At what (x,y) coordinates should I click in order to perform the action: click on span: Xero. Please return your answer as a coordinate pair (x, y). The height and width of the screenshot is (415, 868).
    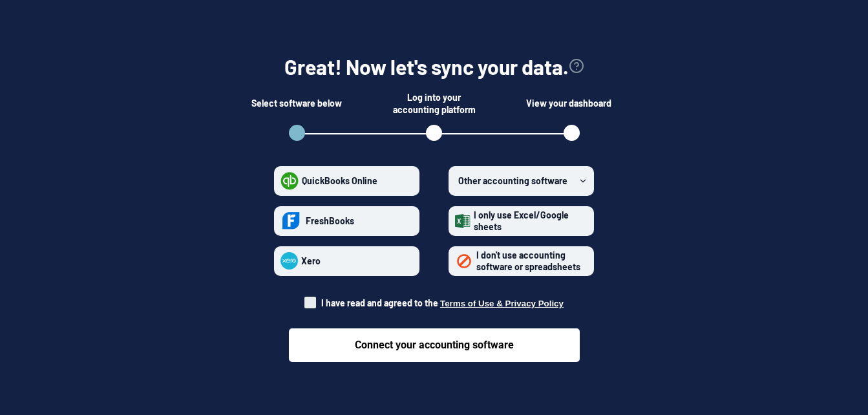
    Looking at the image, I should click on (311, 260).